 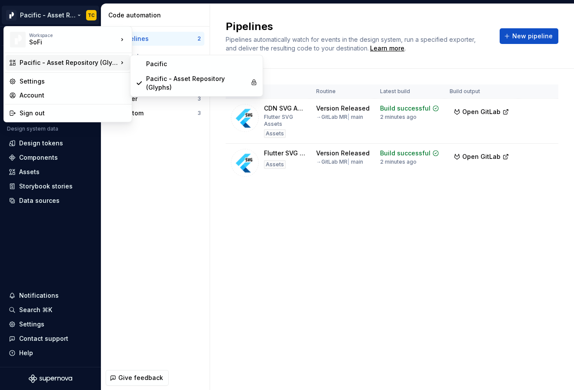 What do you see at coordinates (73, 35) in the screenshot?
I see `div: Workspace` at bounding box center [73, 35].